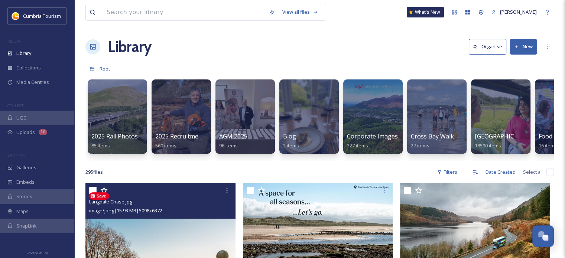 This screenshot has width=565, height=258. What do you see at coordinates (440, 136) in the screenshot?
I see `span: Cross Bay Walk 2024` at bounding box center [440, 136].